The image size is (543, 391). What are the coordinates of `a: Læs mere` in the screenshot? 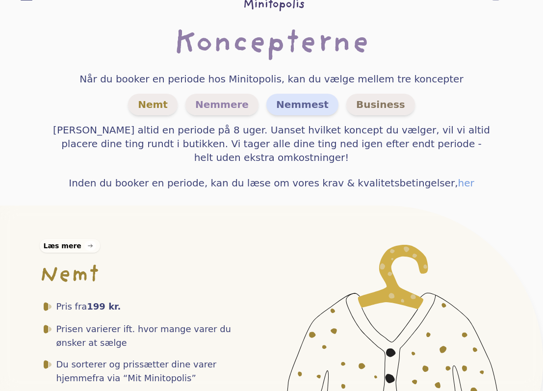 It's located at (70, 246).